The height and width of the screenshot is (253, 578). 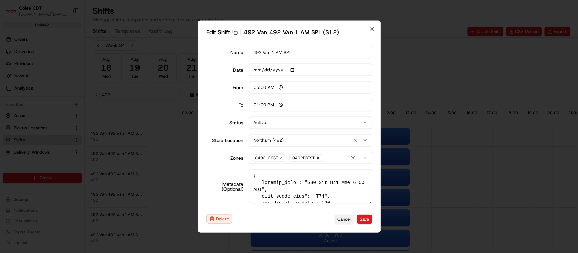 I want to click on a: 💻API Documentation, so click(x=83, y=102).